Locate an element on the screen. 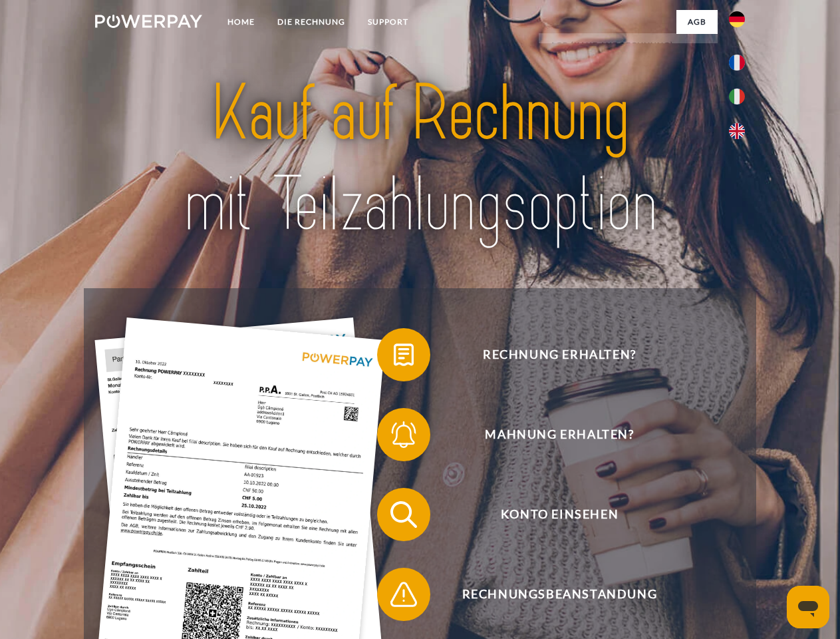 The image size is (840, 639). button: Rechnung erhalten? is located at coordinates (550, 355).